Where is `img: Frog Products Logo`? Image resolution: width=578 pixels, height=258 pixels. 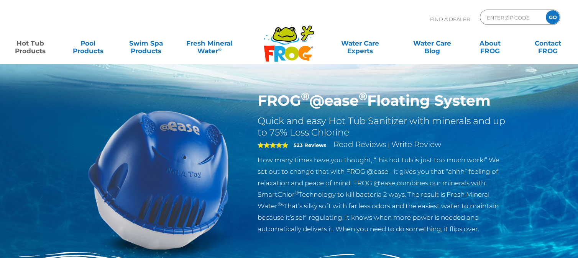 img: Frog Products Logo is located at coordinates (289, 39).